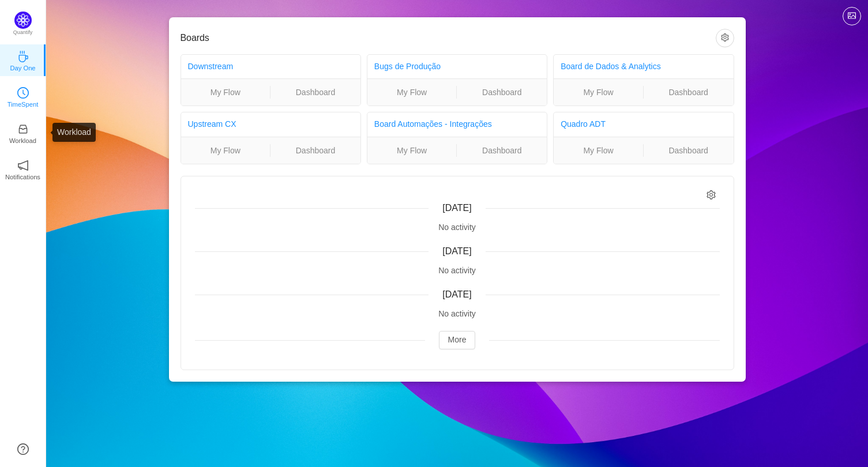  What do you see at coordinates (23, 177) in the screenshot?
I see `p: Notifications` at bounding box center [23, 177].